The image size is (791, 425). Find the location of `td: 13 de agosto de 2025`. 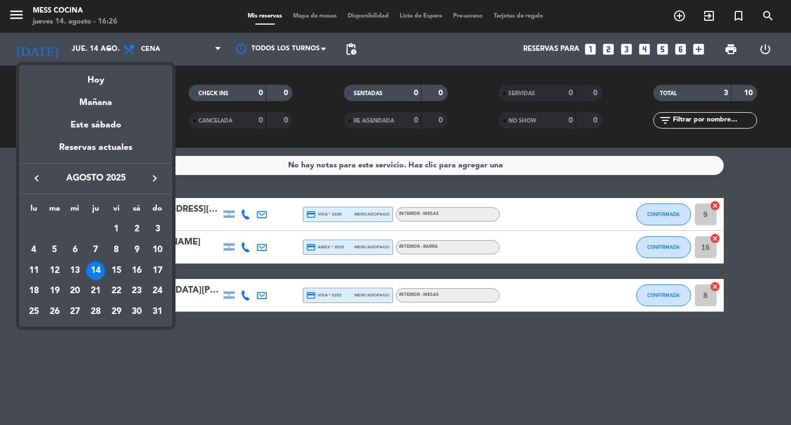

td: 13 de agosto de 2025 is located at coordinates (75, 270).